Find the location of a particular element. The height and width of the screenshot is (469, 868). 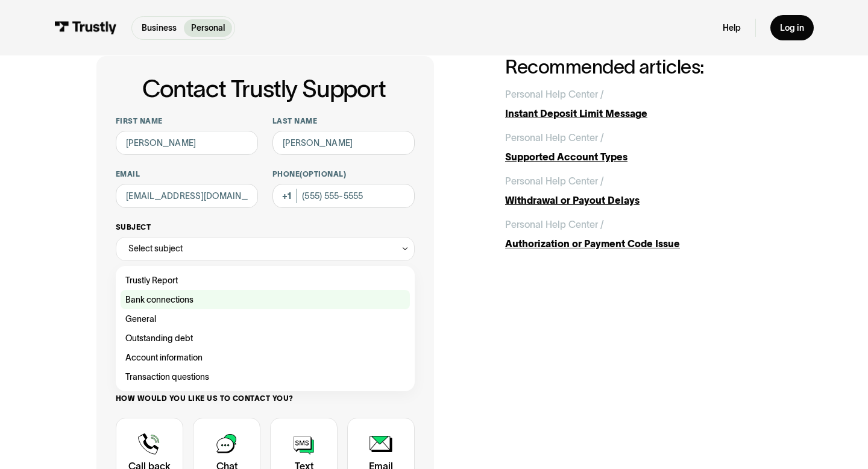

div: Withdrawal or Payout Delays is located at coordinates (639, 200).